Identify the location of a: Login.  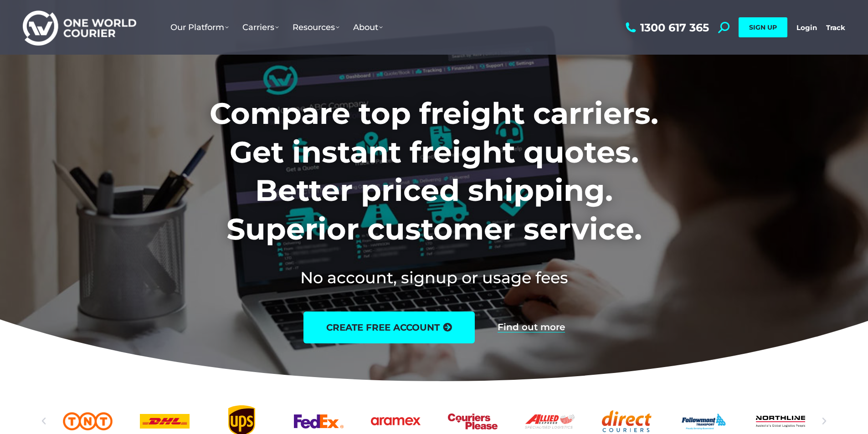
(806, 28).